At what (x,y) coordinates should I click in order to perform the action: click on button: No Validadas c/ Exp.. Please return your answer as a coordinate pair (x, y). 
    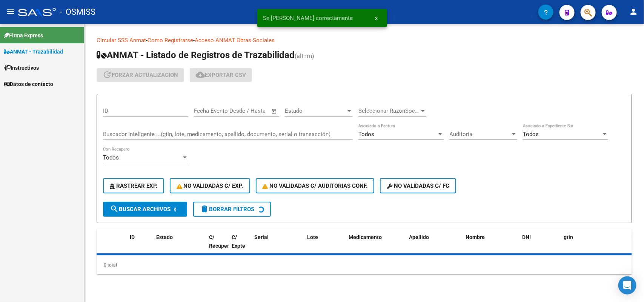
    Looking at the image, I should click on (209, 186).